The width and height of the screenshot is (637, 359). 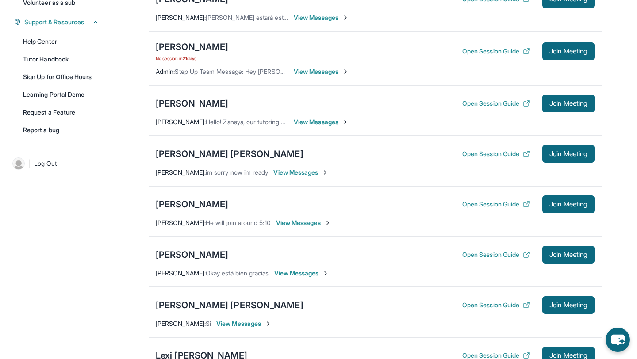 What do you see at coordinates (60, 22) in the screenshot?
I see `button: Support & Resources` at bounding box center [60, 22].